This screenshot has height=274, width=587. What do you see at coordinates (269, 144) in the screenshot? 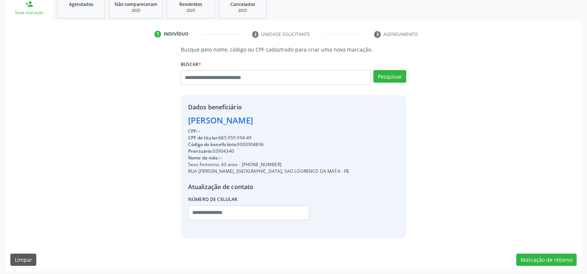
I see `div: 9000904896` at bounding box center [269, 144].